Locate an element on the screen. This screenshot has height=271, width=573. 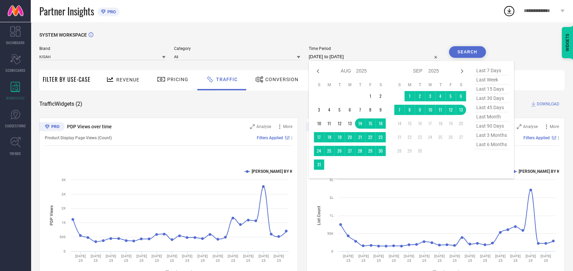
td: Wed Aug 06 2025 is located at coordinates (350, 110).